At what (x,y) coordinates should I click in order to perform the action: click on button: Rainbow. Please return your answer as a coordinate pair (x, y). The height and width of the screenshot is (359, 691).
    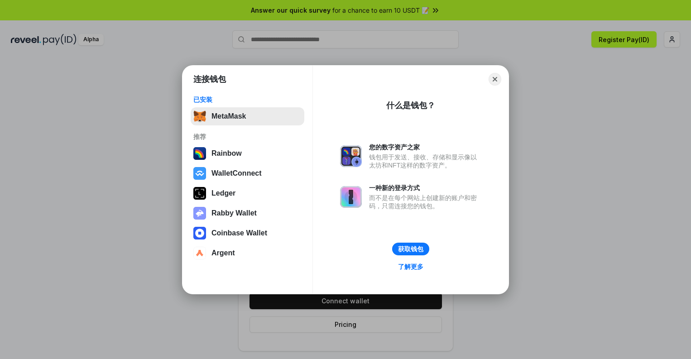
    Looking at the image, I should click on (247, 153).